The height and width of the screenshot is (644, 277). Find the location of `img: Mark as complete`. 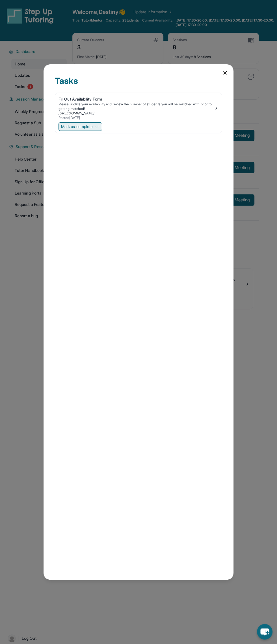

img: Mark as complete is located at coordinates (97, 127).